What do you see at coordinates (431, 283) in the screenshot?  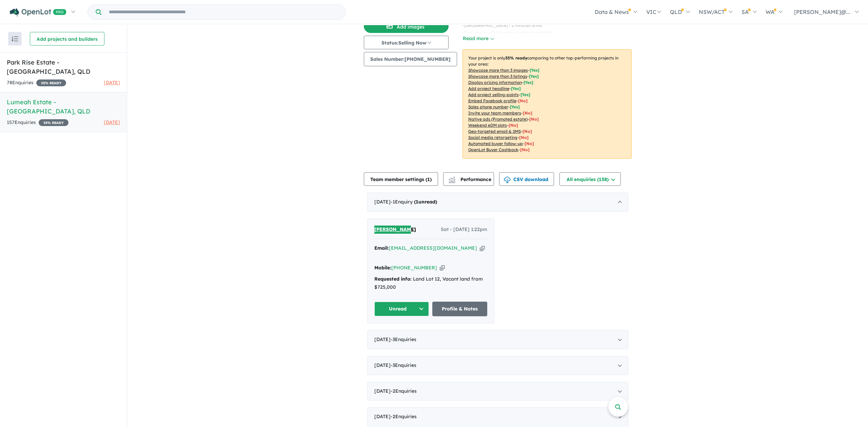 I see `div: Land Lot 12, Vacant land from $725,000` at bounding box center [431, 283].